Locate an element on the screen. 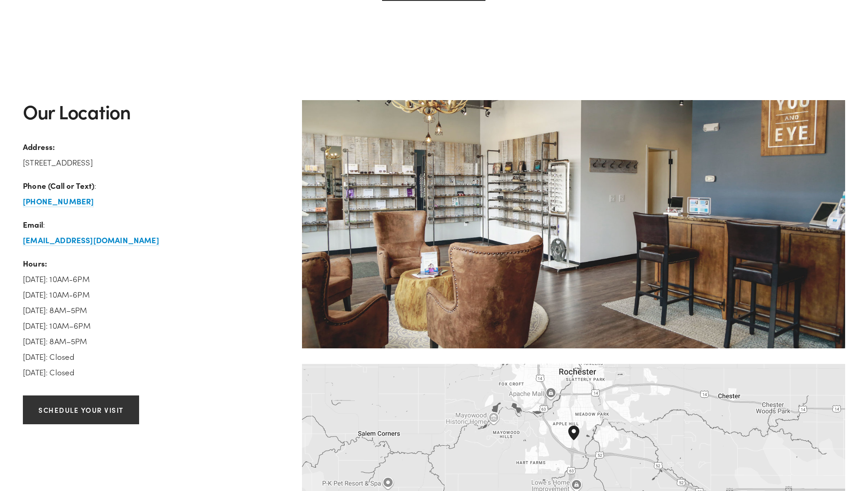 This screenshot has height=491, width=868. strong: Address: is located at coordinates (39, 147).